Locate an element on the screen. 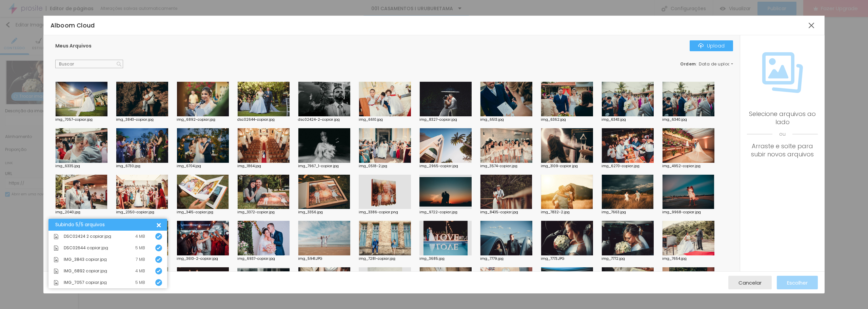 The width and height of the screenshot is (868, 309). div: img_7654.jpg is located at coordinates (688, 258).